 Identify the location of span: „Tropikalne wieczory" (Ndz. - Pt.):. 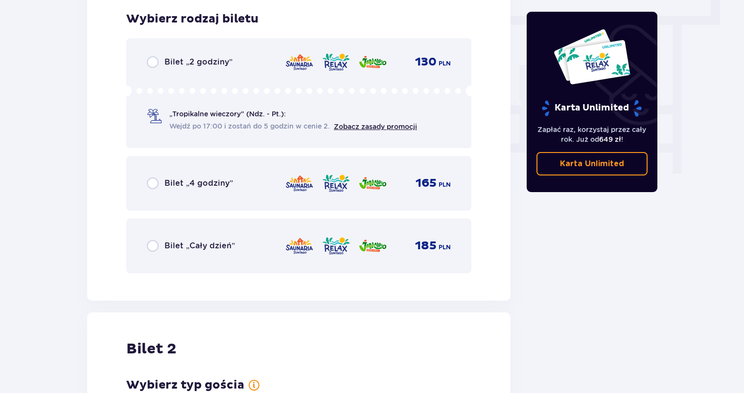
(227, 114).